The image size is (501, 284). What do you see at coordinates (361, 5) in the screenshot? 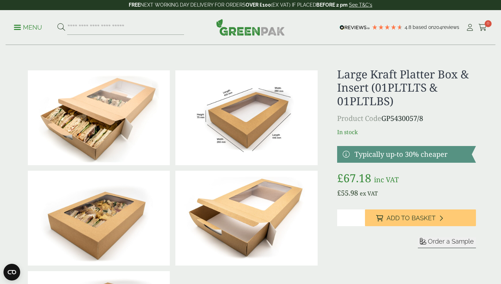
I see `a: See T&C's` at bounding box center [361, 5].